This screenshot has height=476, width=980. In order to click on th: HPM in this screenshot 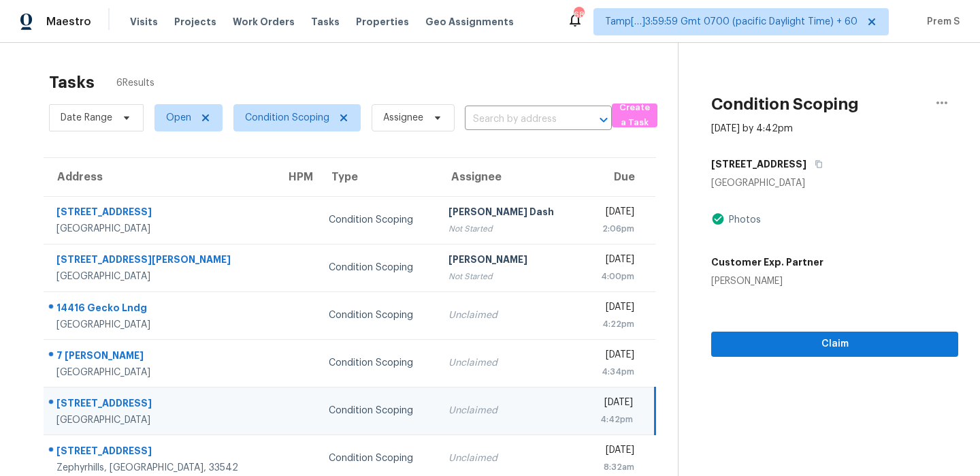, I will do `click(296, 177)`.